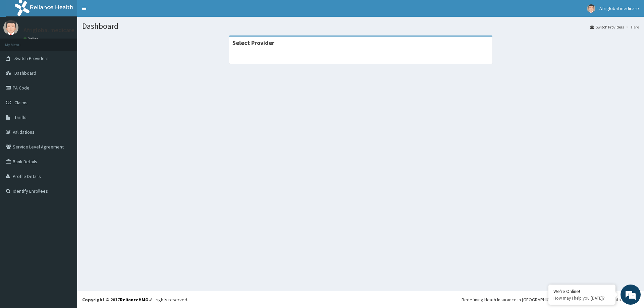  I want to click on span: Dashboard, so click(25, 73).